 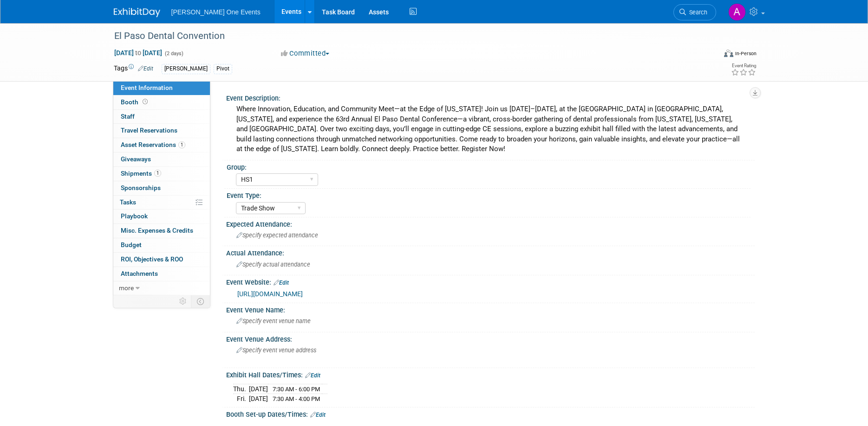 What do you see at coordinates (490, 338) in the screenshot?
I see `div: Event Venue Address:` at bounding box center [490, 338].